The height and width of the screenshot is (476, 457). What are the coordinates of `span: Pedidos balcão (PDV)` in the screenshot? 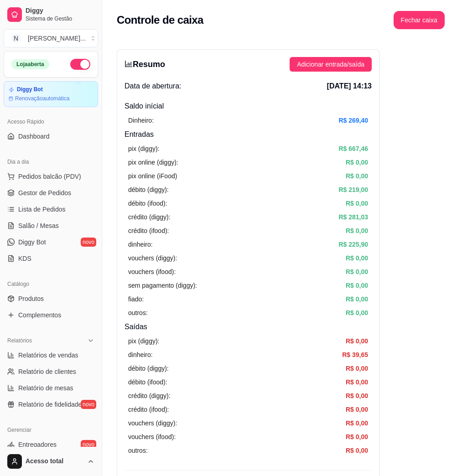 It's located at (50, 177).